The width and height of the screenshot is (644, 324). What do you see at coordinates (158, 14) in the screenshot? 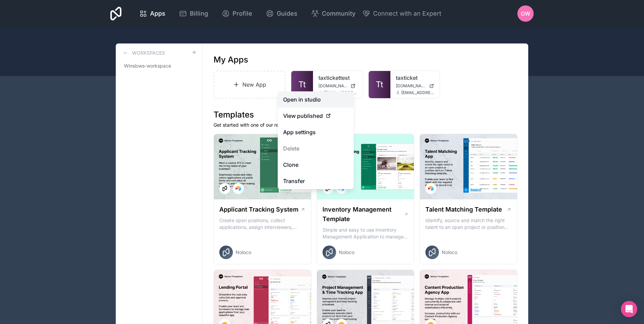
I see `span: Apps` at bounding box center [158, 14].